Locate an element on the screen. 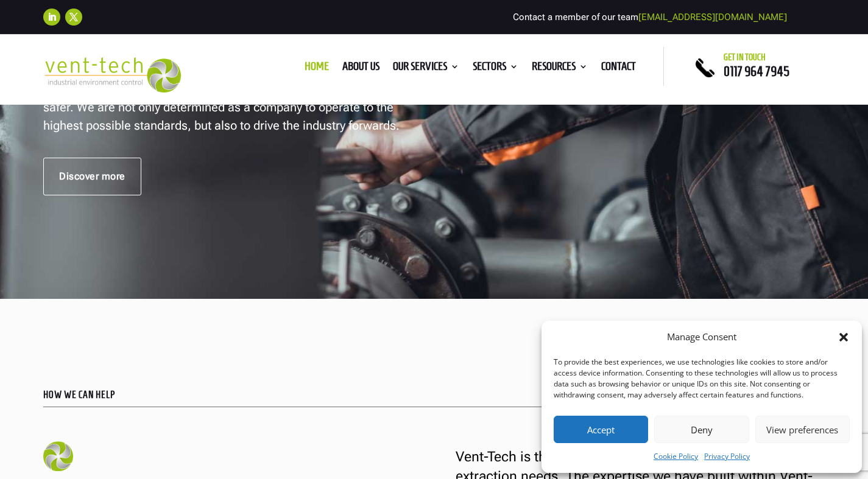 This screenshot has height=479, width=868. div: Manage Consent is located at coordinates (702, 337).